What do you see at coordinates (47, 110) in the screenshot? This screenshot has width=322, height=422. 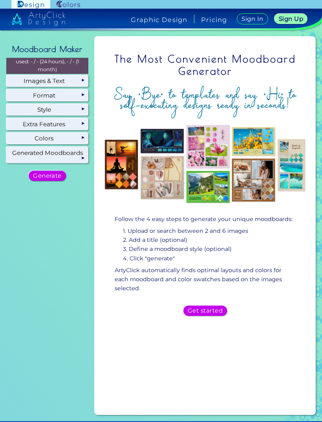 I see `div: Style` at bounding box center [47, 110].